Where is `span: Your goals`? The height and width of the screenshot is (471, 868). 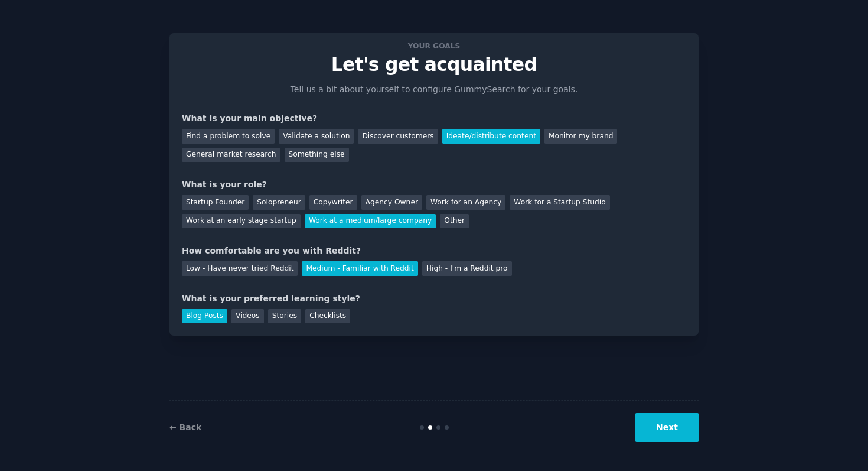 span: Your goals is located at coordinates (434, 46).